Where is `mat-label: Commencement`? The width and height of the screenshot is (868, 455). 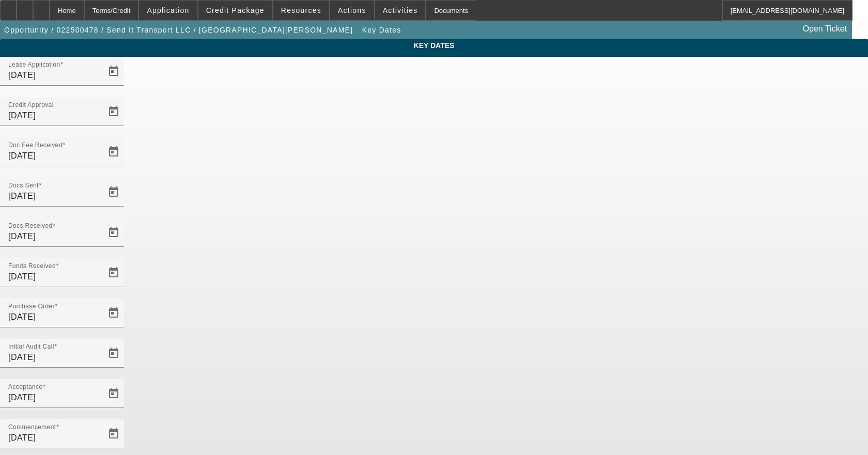 mat-label: Commencement is located at coordinates (32, 427).